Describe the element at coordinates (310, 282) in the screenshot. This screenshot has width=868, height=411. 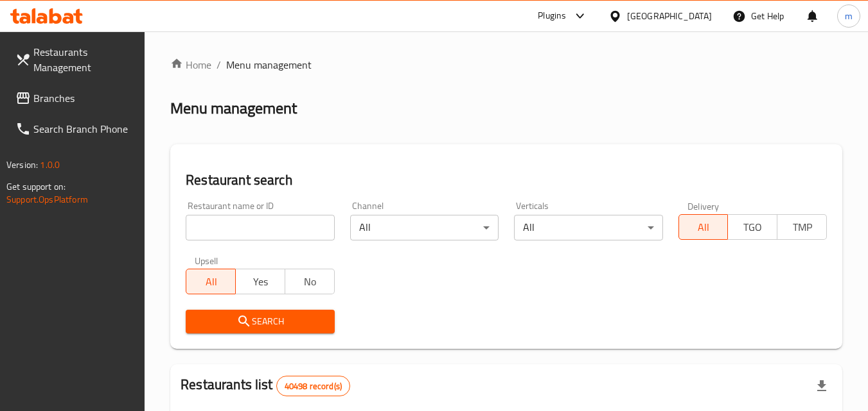
I see `button: No` at that location.